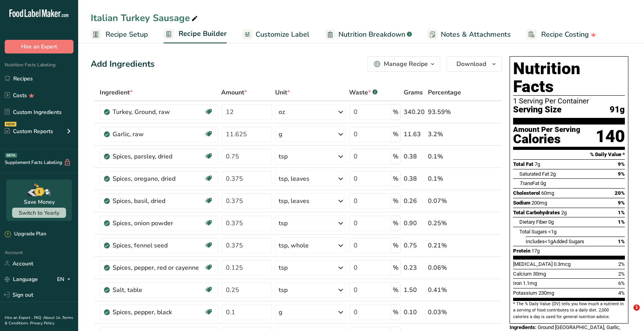 The height and width of the screenshot is (331, 644). What do you see at coordinates (158, 246) in the screenshot?
I see `div: Spices, fennel seed` at bounding box center [158, 246].